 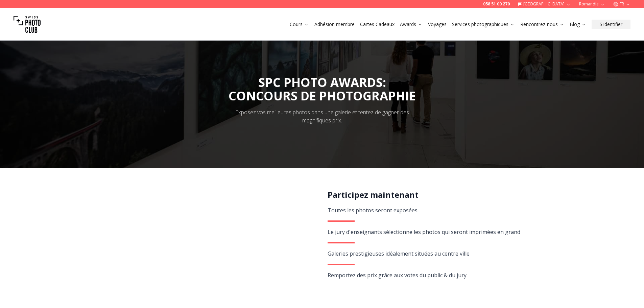 I want to click on a: Rencontrez-nous, so click(x=542, y=24).